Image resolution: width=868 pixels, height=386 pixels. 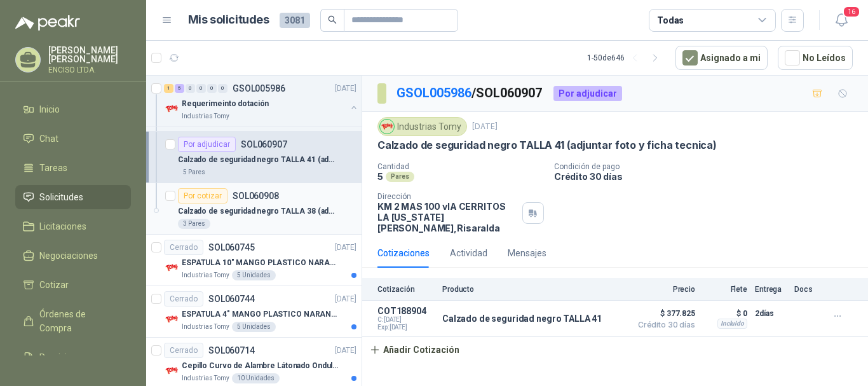 I want to click on h1: Mis solicitudes, so click(x=229, y=20).